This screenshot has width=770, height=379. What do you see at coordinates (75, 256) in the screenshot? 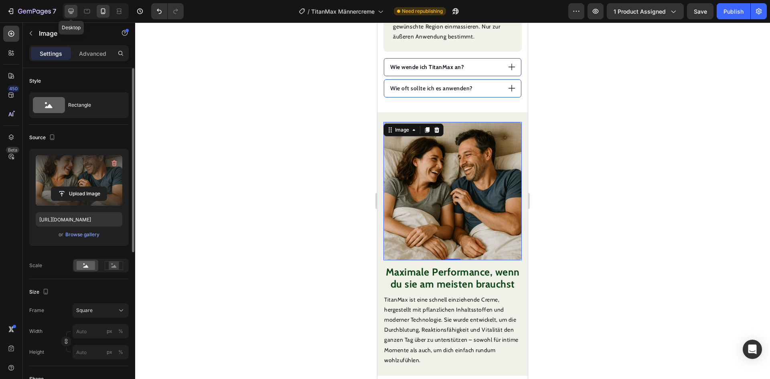
I see `strong: Maximale Performance, wenn du sie am meisten brauchst` at bounding box center [75, 256].